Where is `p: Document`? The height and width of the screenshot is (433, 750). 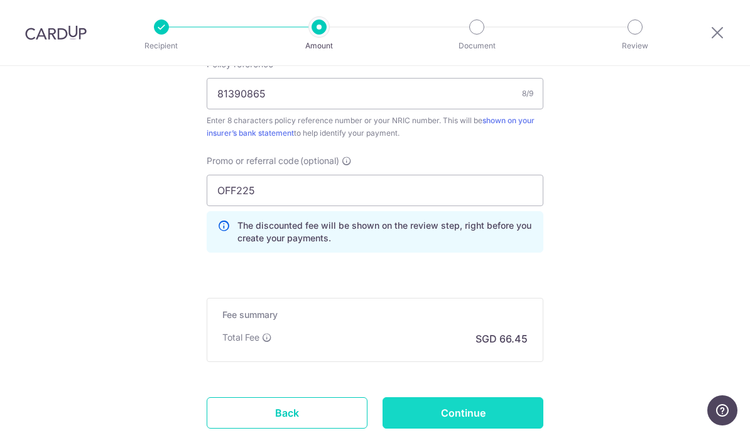
p: Document is located at coordinates (476, 46).